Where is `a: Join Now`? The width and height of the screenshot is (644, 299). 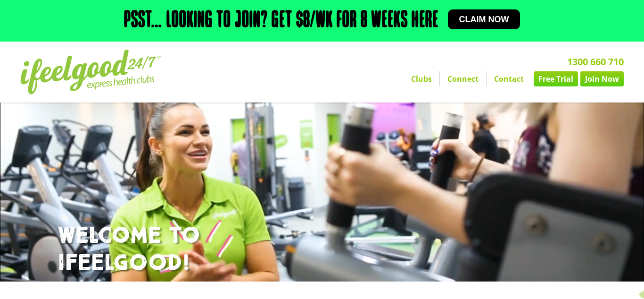 a: Join Now is located at coordinates (602, 79).